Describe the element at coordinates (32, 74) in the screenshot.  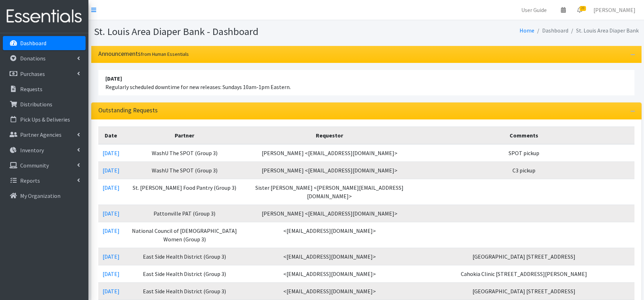
I see `p: Purchases` at that location.